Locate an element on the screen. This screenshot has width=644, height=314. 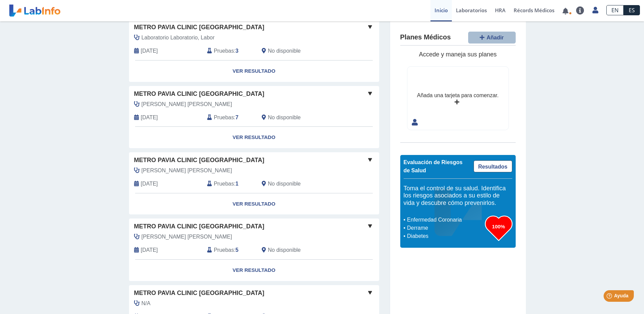
b: 1 is located at coordinates (237, 183).